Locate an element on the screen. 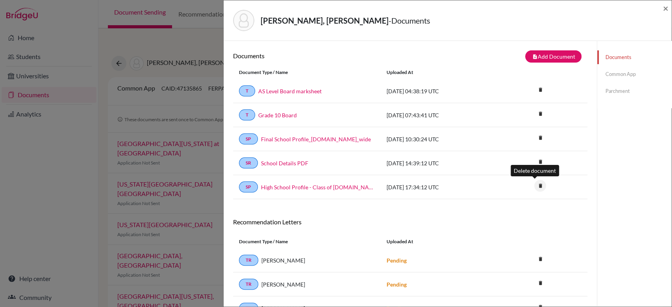  a: Parchment is located at coordinates (634, 91).